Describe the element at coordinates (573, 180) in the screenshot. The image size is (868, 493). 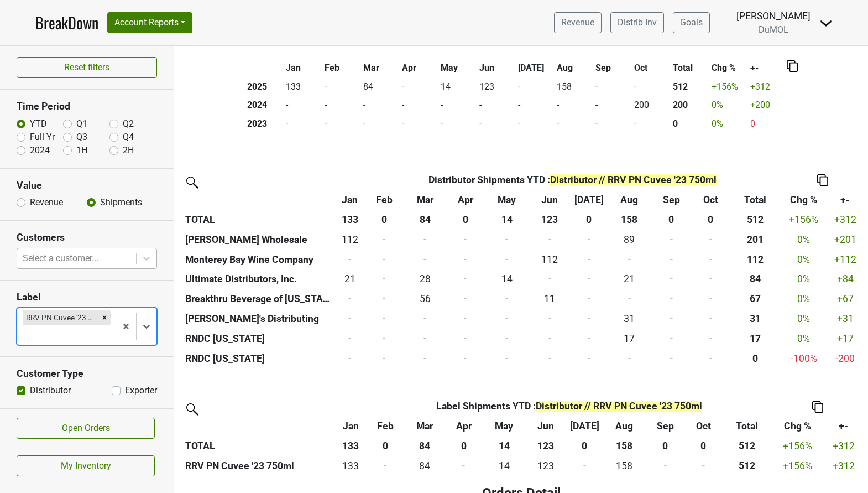
I see `div: Shipments YTD :` at that location.